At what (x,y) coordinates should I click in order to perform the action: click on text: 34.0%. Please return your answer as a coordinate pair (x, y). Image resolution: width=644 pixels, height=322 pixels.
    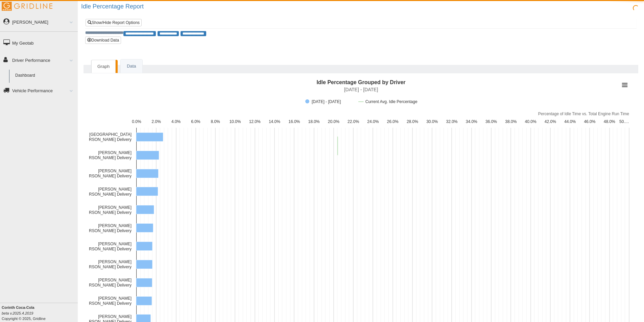
    Looking at the image, I should click on (472, 122).